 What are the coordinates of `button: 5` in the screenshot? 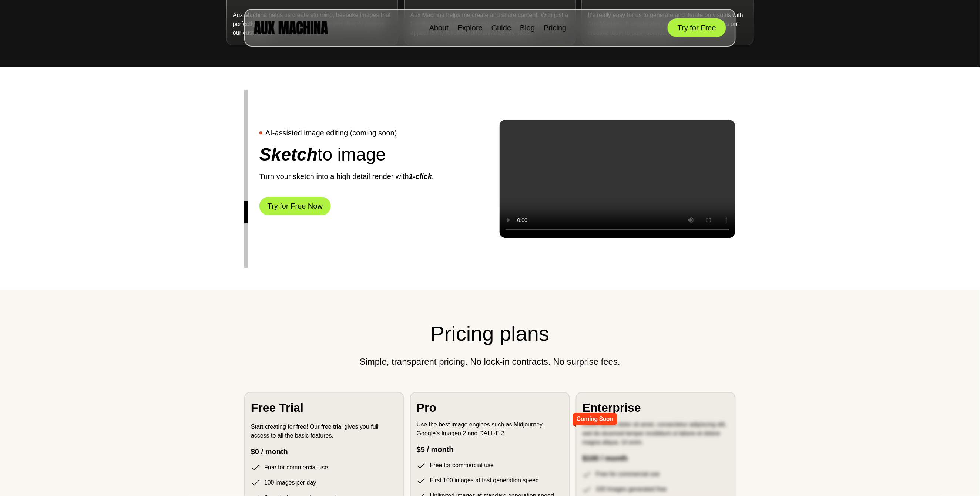 It's located at (246, 189).